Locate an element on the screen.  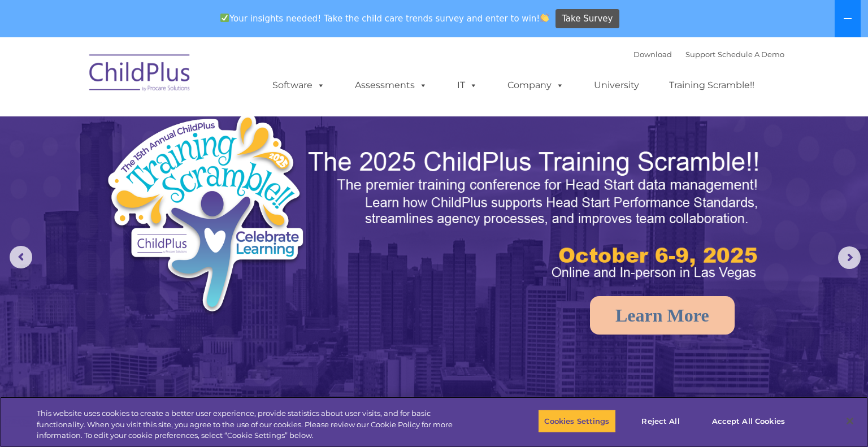
button: Accept All Cookies is located at coordinates (748, 421).